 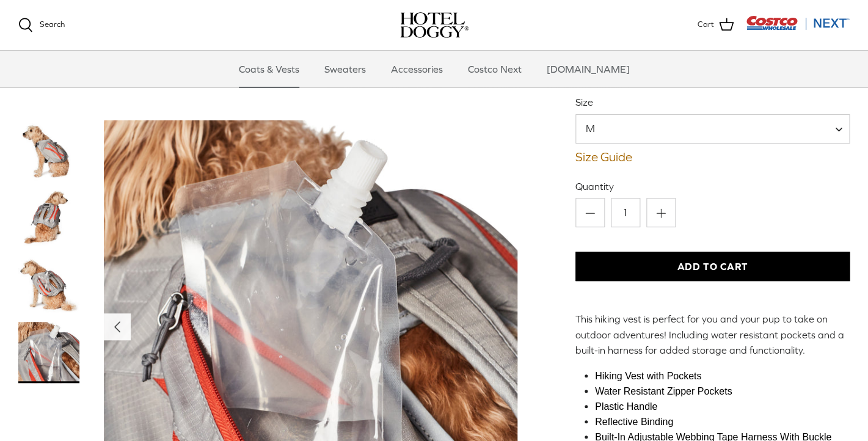 I want to click on span: Water Resistant Zipper Pockets, so click(x=663, y=391).